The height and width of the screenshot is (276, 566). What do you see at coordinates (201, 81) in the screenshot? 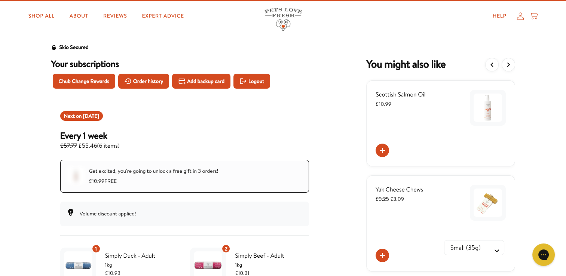
I see `button: Add backup card` at bounding box center [201, 81].